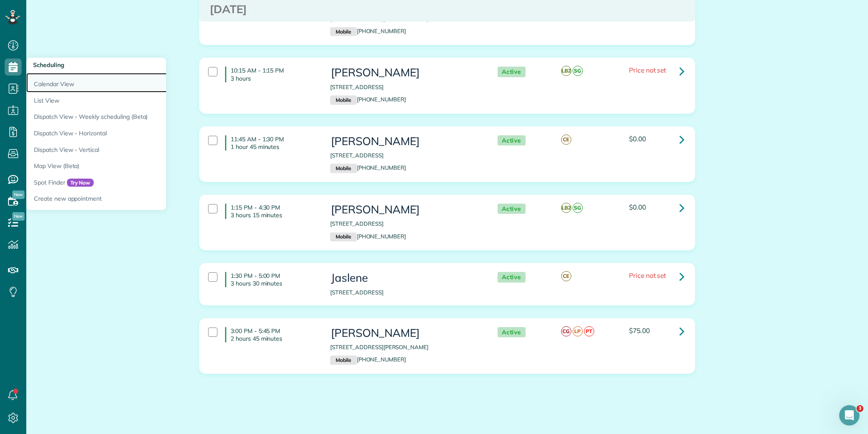  Describe the element at coordinates (405, 278) in the screenshot. I see `h3: Jaslene` at that location.